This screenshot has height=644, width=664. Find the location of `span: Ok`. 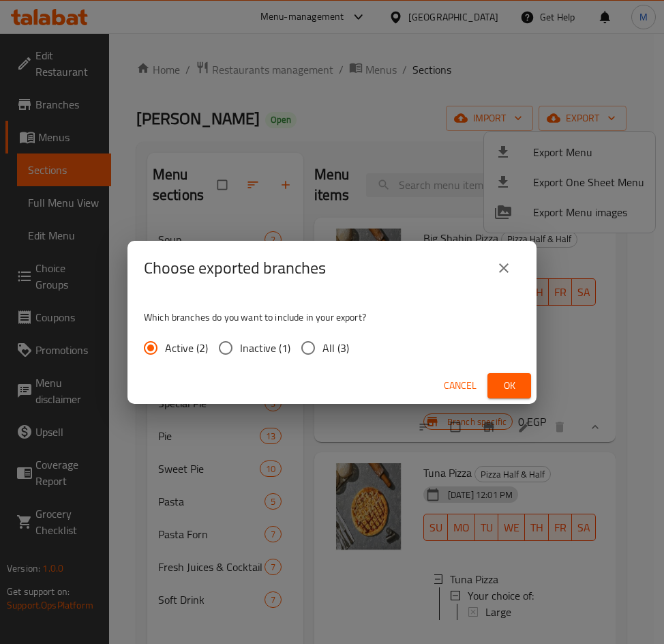

span: Ok is located at coordinates (509, 386).